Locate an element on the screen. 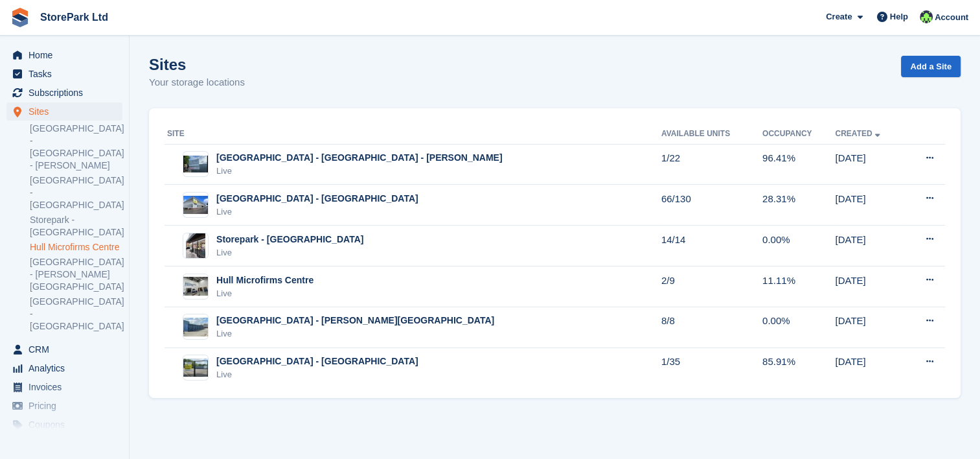 The image size is (980, 459). th: Available Units is located at coordinates (712, 134).